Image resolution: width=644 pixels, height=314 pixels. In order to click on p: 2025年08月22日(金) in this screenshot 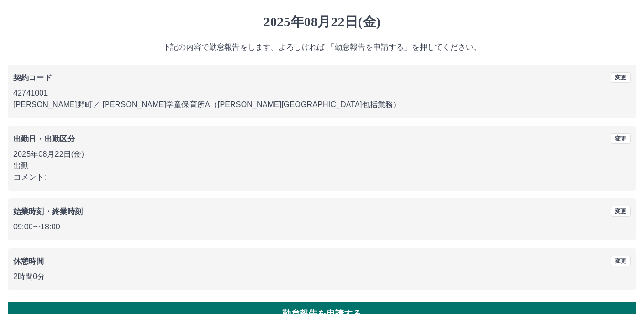, I will do `click(322, 155)`.